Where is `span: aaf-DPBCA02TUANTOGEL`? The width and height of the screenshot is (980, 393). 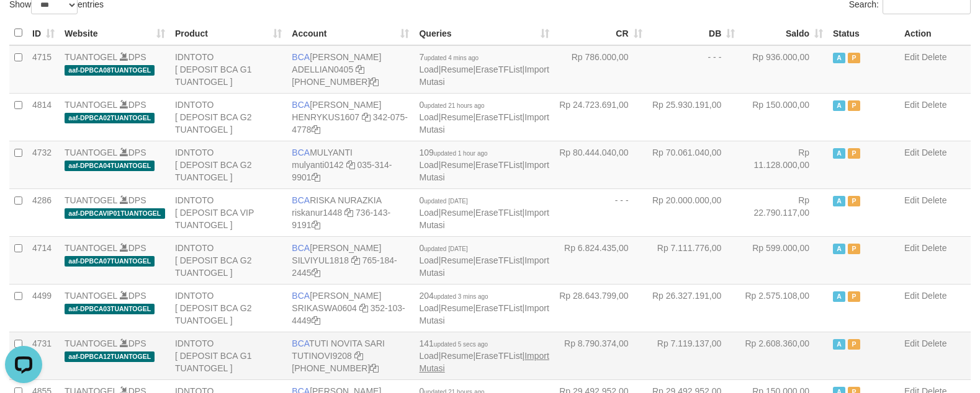 span: aaf-DPBCA02TUANTOGEL is located at coordinates (109, 118).